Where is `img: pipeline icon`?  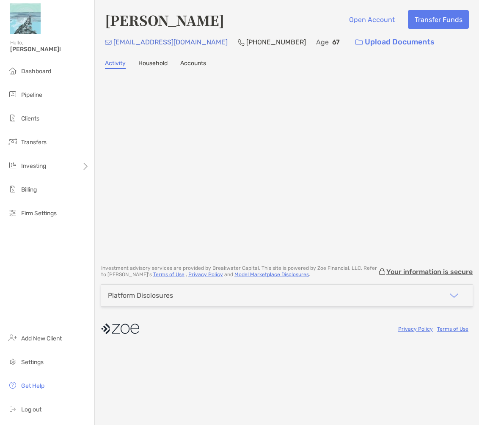
img: pipeline icon is located at coordinates (13, 94).